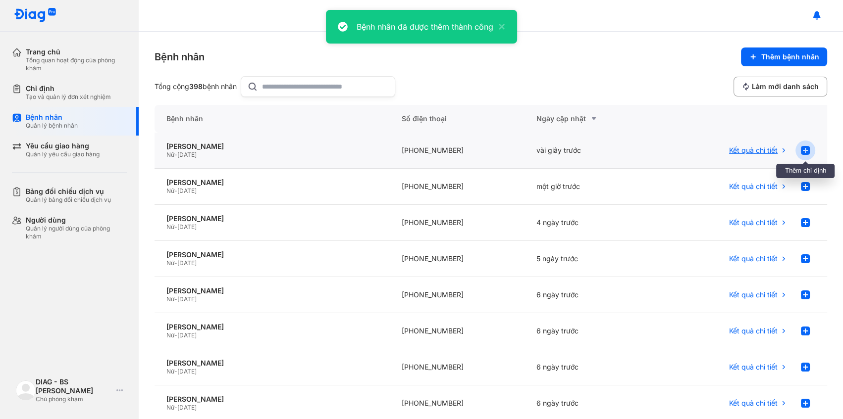 This screenshot has width=843, height=419. I want to click on div: Chủ phòng khám, so click(74, 400).